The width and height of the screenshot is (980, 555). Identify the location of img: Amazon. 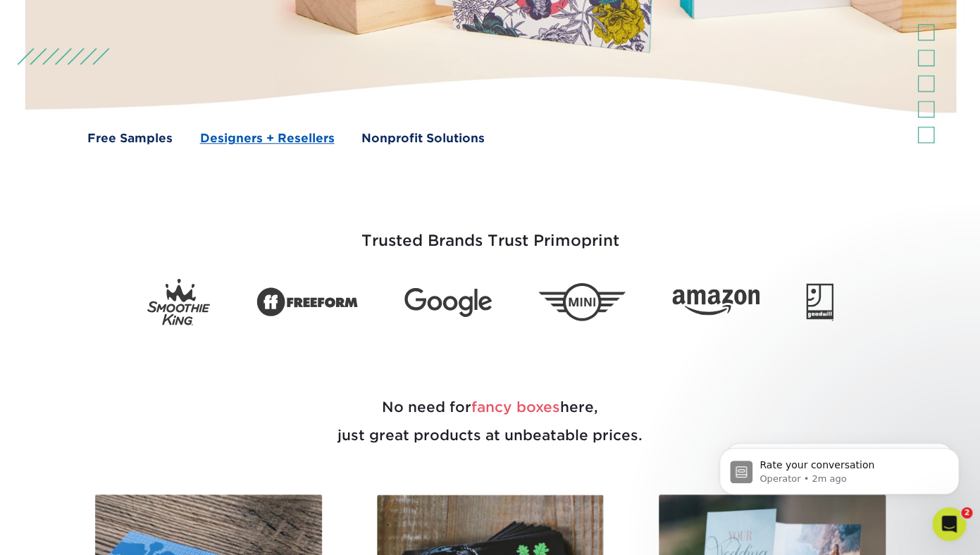
(715, 302).